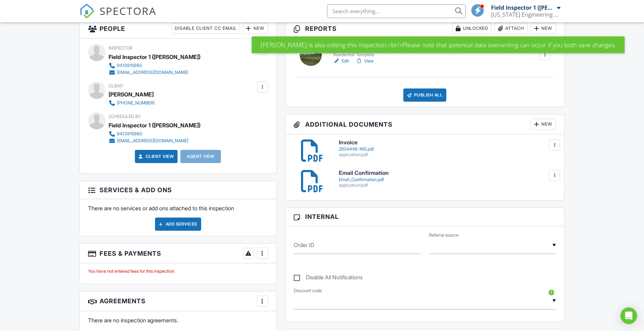 This screenshot has width=644, height=331. Describe the element at coordinates (425, 95) in the screenshot. I see `div: Publish All` at that location.